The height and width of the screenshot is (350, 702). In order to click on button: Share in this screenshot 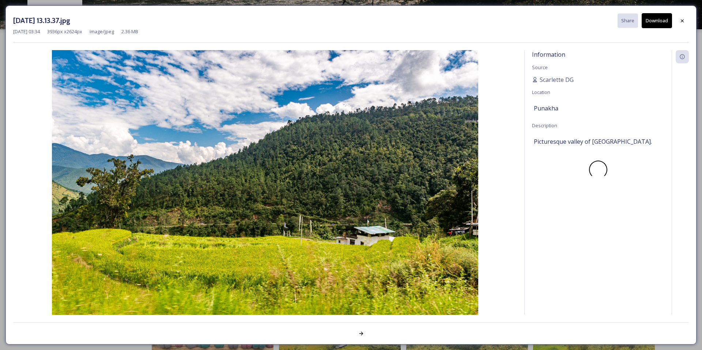, I will do `click(627, 20)`.